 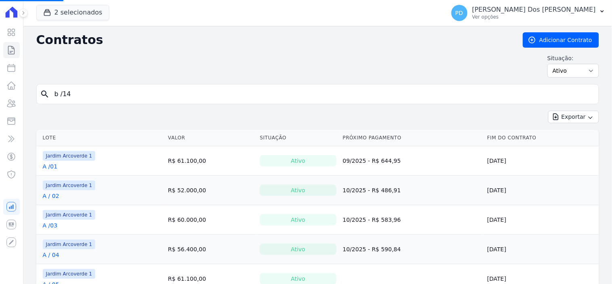 I want to click on a: 10/2025 - R$ 486,91, so click(x=372, y=190).